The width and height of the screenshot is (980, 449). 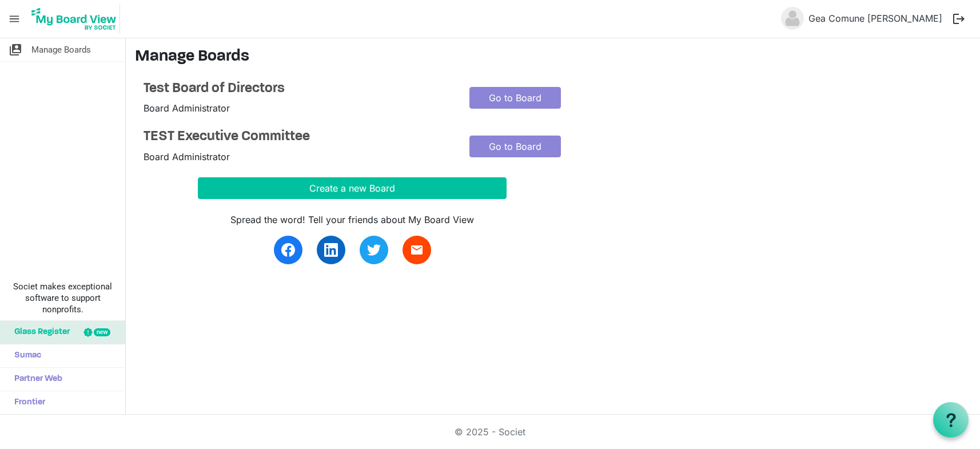 What do you see at coordinates (102, 332) in the screenshot?
I see `div: new` at bounding box center [102, 332].